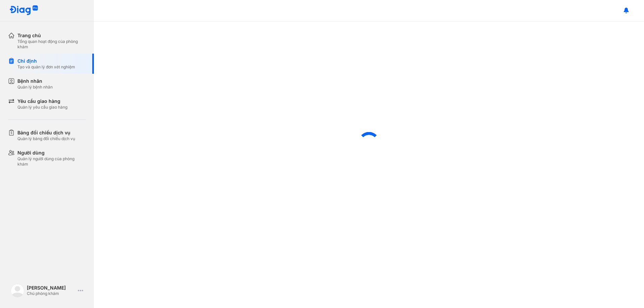 Image resolution: width=644 pixels, height=308 pixels. What do you see at coordinates (35, 81) in the screenshot?
I see `div: Bệnh nhân` at bounding box center [35, 81].